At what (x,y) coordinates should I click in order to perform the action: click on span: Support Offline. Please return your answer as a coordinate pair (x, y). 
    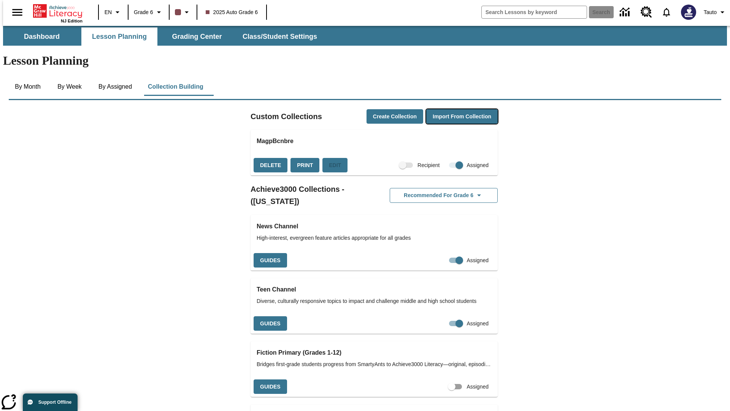
    Looking at the image, I should click on (55, 402).